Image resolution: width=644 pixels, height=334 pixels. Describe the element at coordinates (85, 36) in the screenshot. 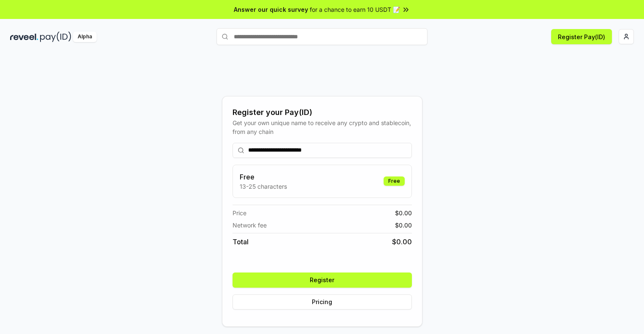

I see `div: Alpha` at that location.